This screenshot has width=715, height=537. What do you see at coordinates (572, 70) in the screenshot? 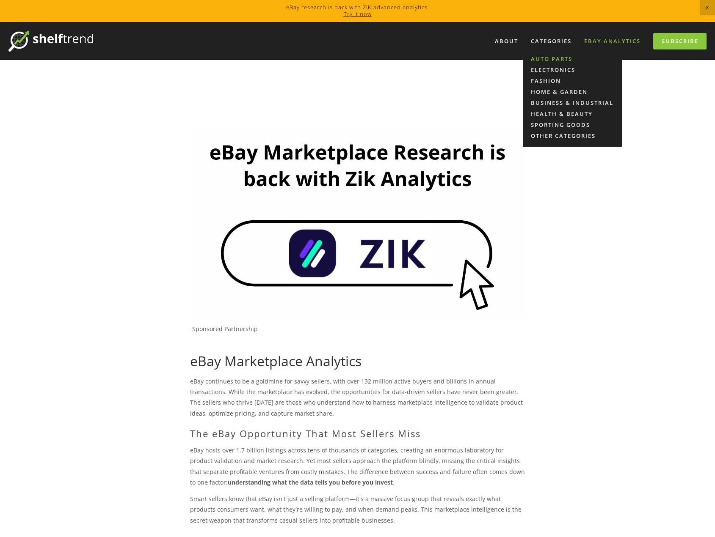
I see `a: Electronics` at bounding box center [572, 70].